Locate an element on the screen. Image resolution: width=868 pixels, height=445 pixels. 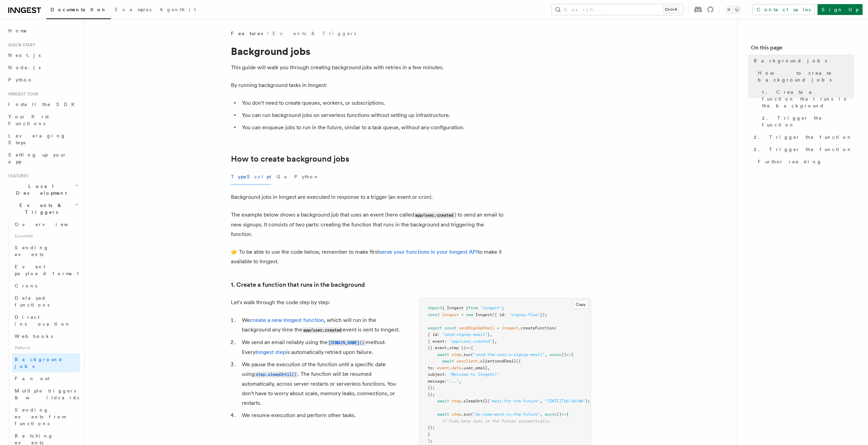
span: "do-some-work-in-the-future" is located at coordinates (506, 415).